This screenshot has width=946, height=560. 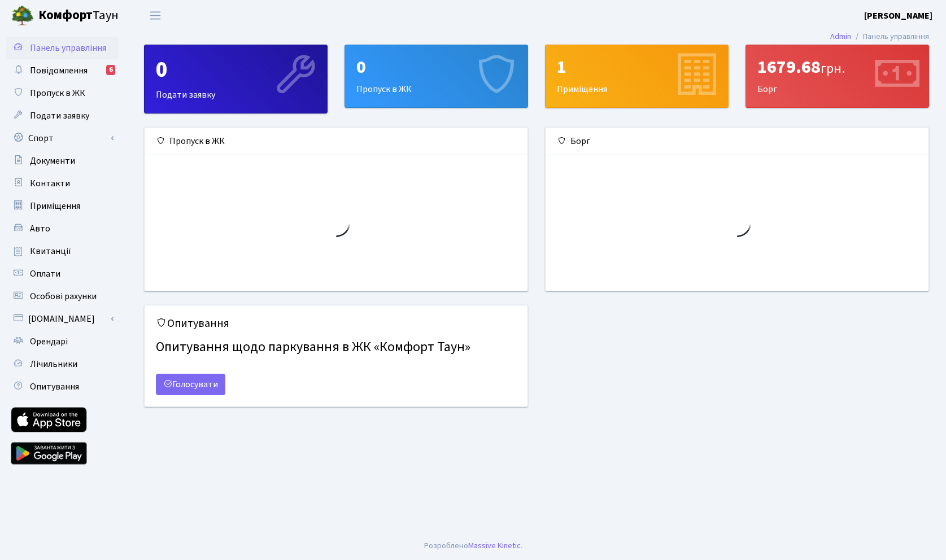 I want to click on a: Авто, so click(x=62, y=229).